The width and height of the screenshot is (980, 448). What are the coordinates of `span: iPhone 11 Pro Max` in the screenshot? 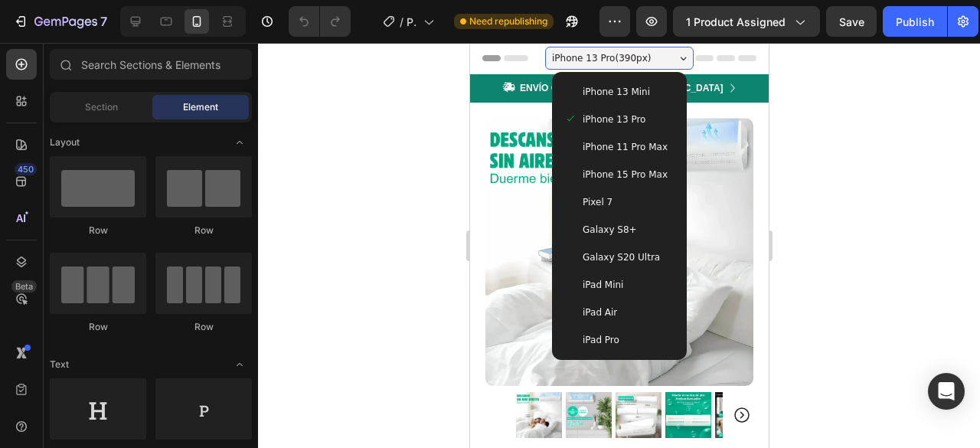 It's located at (154, 104).